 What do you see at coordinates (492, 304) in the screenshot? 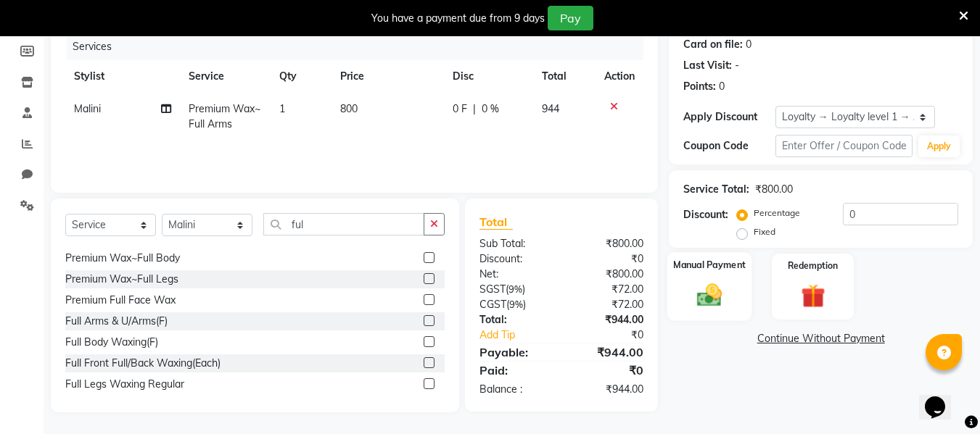
I see `span: CGST` at bounding box center [492, 304].